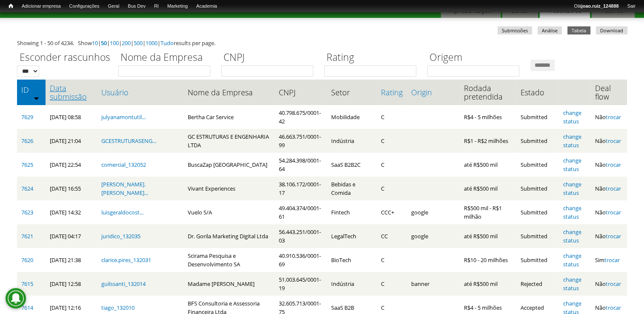 This screenshot has height=314, width=644. What do you see at coordinates (11, 6) in the screenshot?
I see `span: Início` at bounding box center [11, 6].